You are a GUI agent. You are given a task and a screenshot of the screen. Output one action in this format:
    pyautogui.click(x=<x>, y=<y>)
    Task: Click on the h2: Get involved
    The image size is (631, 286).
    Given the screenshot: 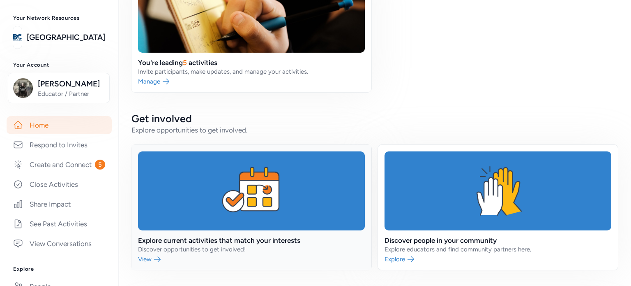 What is the action you would take?
    pyautogui.click(x=375, y=118)
    